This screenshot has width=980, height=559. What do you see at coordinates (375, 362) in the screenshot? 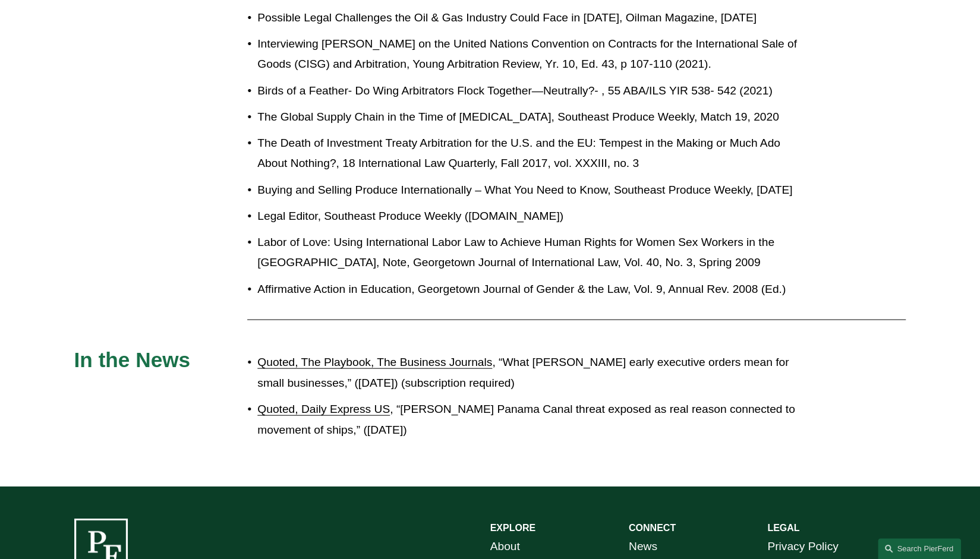
I see `a: Quoted, The Playbook, The Business Journals` at bounding box center [375, 362].